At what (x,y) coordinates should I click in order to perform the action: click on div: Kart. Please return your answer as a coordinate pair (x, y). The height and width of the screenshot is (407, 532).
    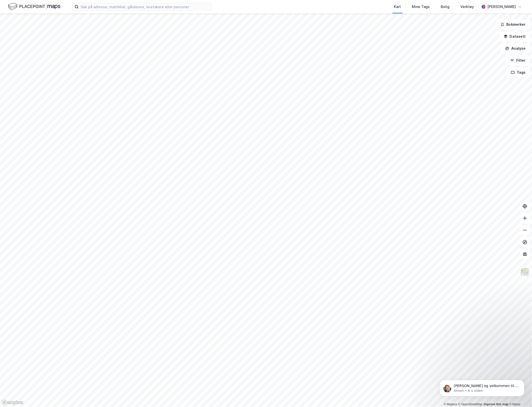
    Looking at the image, I should click on (398, 7).